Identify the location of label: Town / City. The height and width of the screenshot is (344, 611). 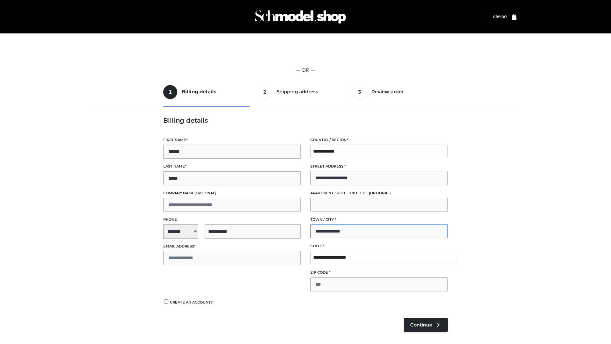
(379, 219).